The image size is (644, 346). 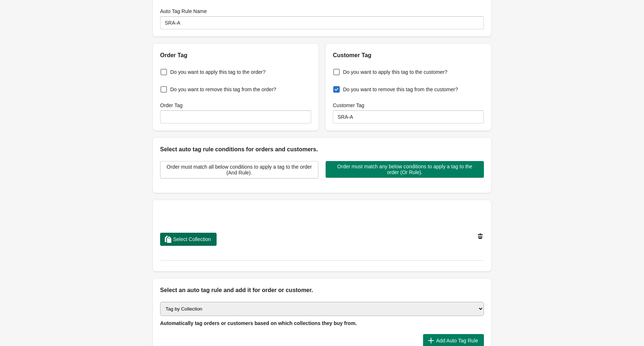 I want to click on span: Select Collection, so click(x=192, y=239).